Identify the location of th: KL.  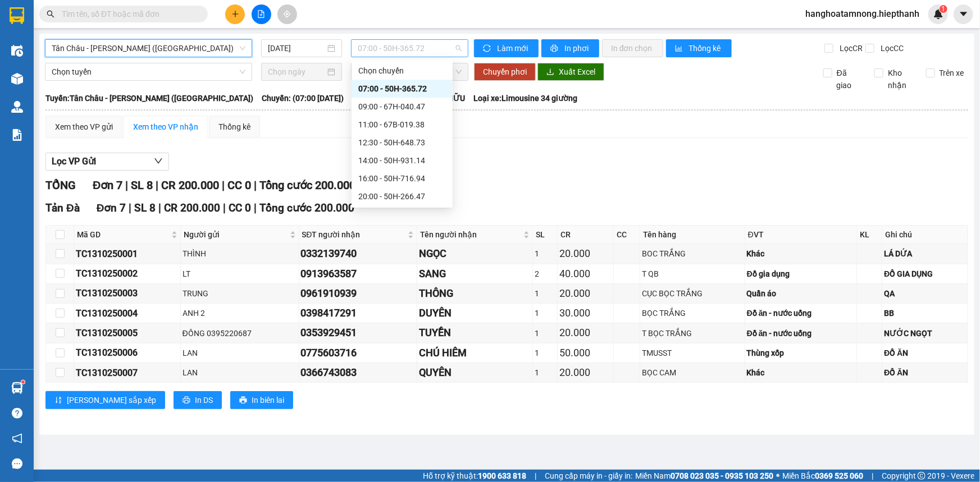
(869, 234).